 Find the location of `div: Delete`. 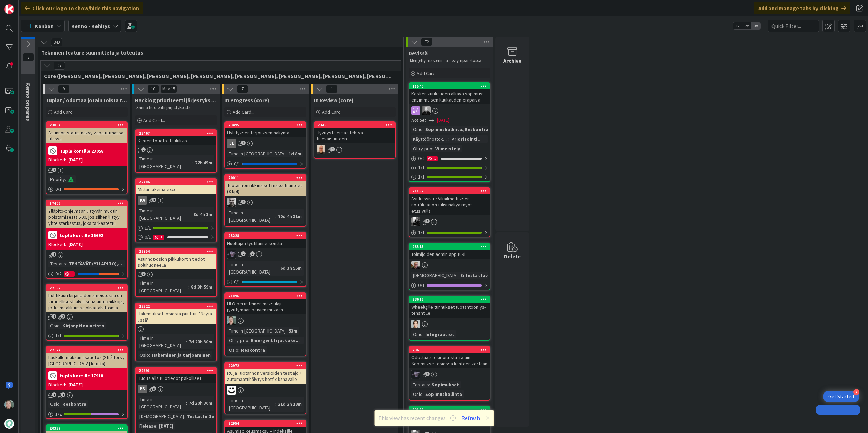

div: Delete is located at coordinates (512, 256).